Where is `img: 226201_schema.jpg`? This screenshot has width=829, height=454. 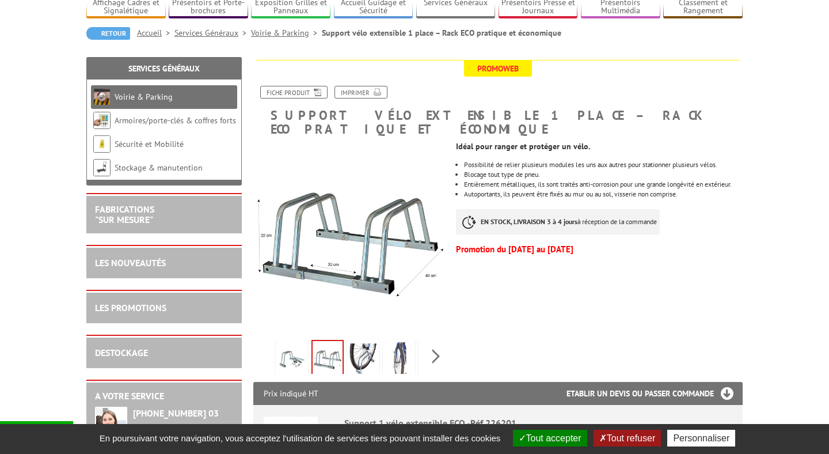 img: 226201_schema.jpg is located at coordinates (435, 360).